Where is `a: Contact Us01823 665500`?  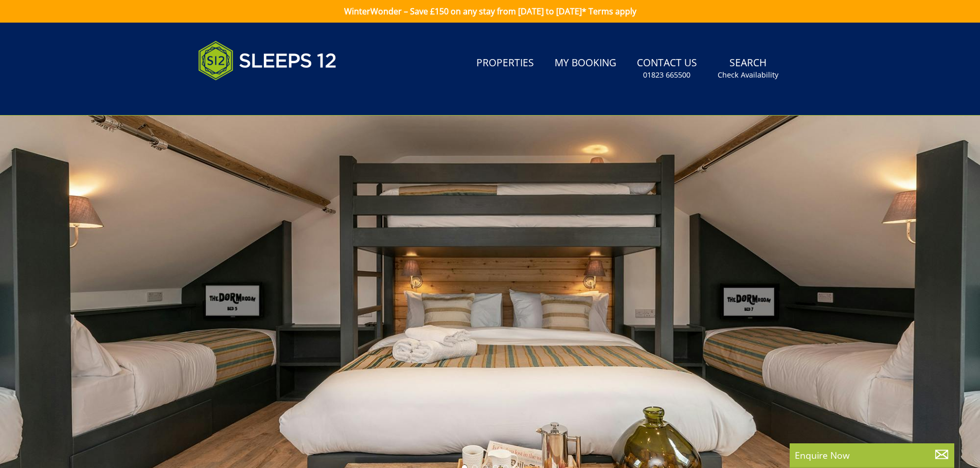 a: Contact Us01823 665500 is located at coordinates (667, 68).